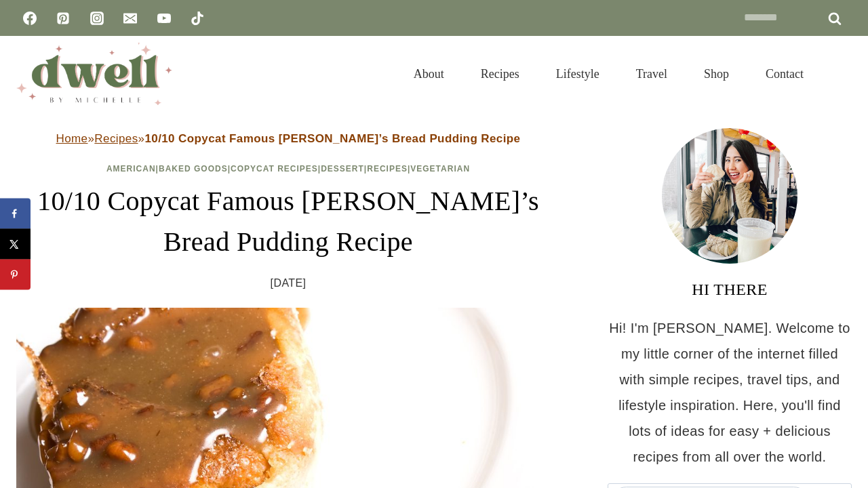  Describe the element at coordinates (343, 169) in the screenshot. I see `a: Dessert` at that location.